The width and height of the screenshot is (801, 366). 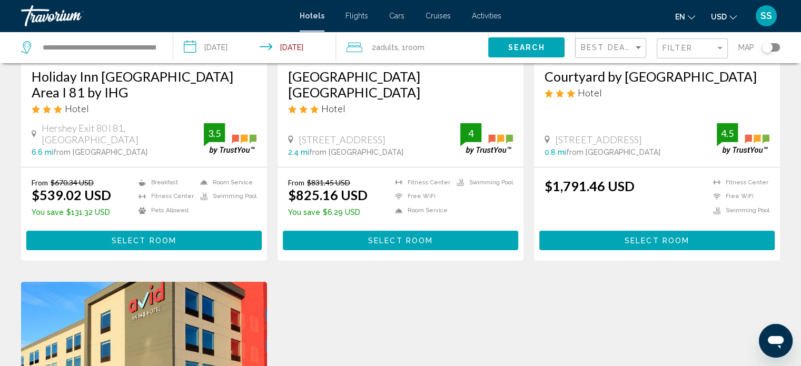 I want to click on ins: $825.16 USD, so click(x=327, y=195).